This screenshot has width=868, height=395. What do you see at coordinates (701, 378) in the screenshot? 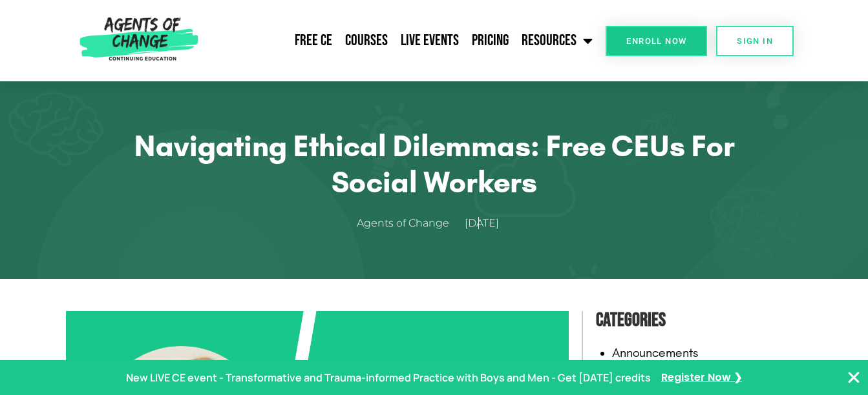
I see `a: Register Now ❯` at bounding box center [701, 378].